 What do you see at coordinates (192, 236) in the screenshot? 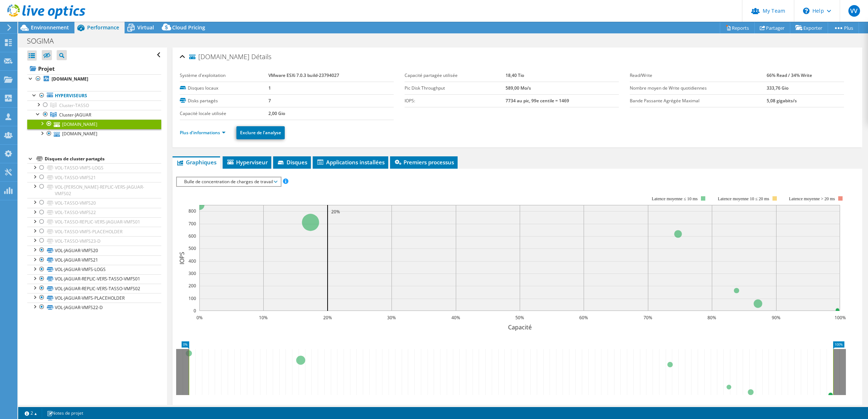
I see `text: 600` at bounding box center [192, 236].